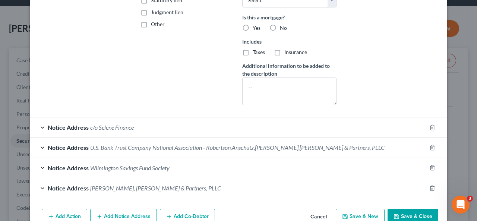 Image resolution: width=477 pixels, height=221 pixels. What do you see at coordinates (130, 168) in the screenshot?
I see `span: Wilmington Savings Fund Society` at bounding box center [130, 168].